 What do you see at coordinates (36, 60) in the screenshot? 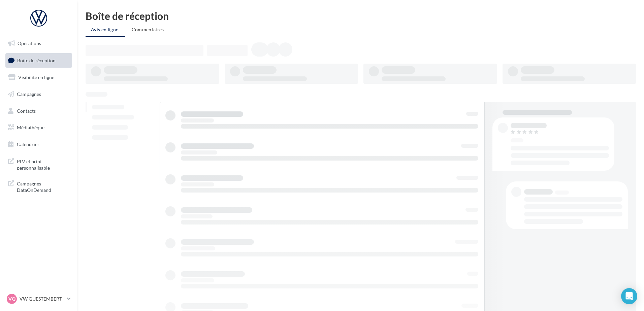
I see `span: Boîte de réception` at bounding box center [36, 60].